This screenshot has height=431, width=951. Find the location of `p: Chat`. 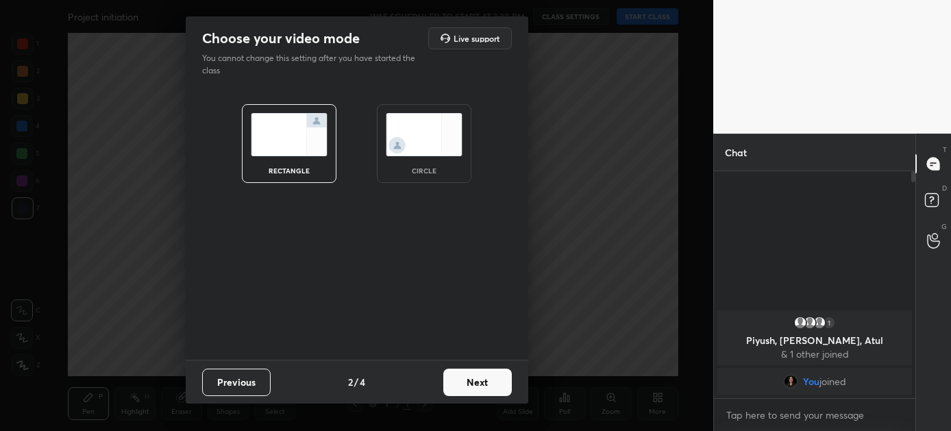

p: Chat is located at coordinates (736, 152).